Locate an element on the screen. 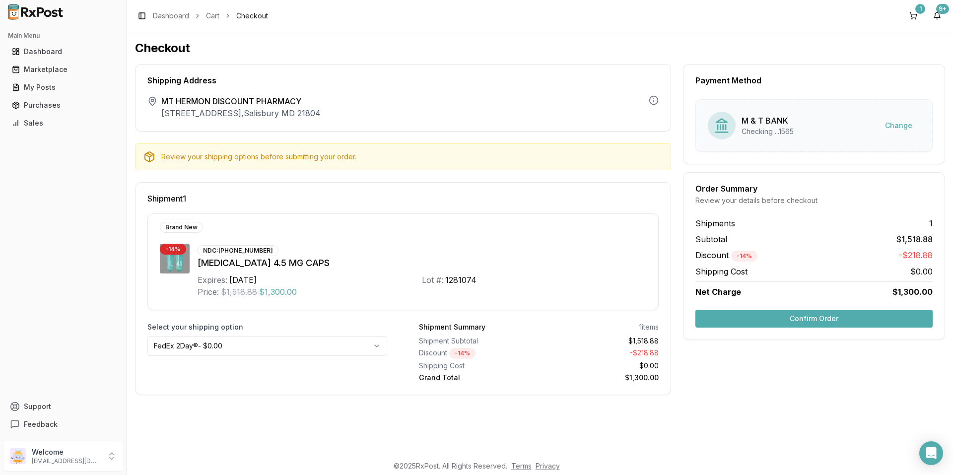  button: 9+ is located at coordinates (937, 16).